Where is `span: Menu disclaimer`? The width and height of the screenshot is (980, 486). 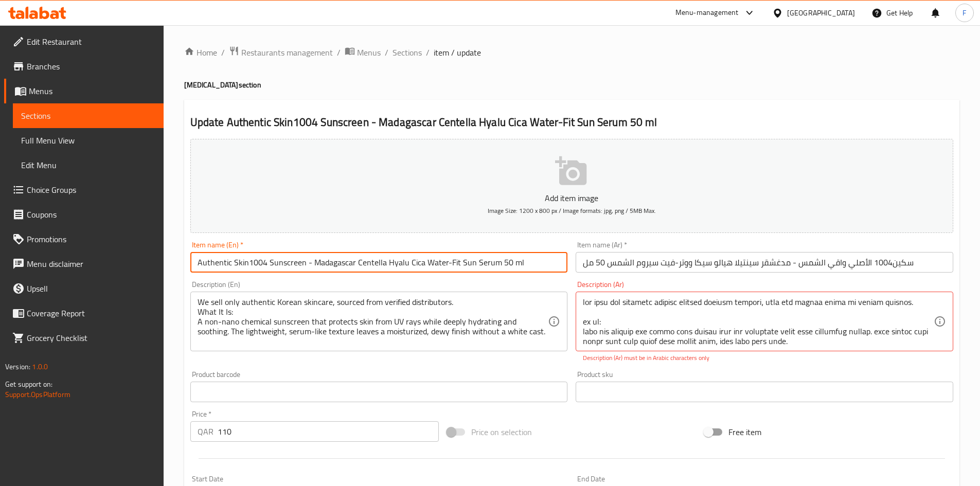 span: Menu disclaimer is located at coordinates (91, 264).